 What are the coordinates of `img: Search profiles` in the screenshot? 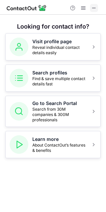 It's located at (19, 78).